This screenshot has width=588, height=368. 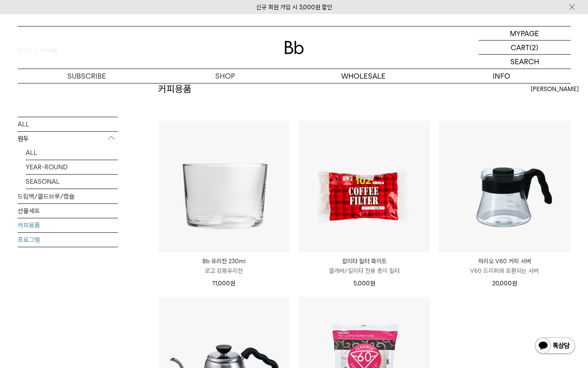 What do you see at coordinates (224, 271) in the screenshot?
I see `p: 로고 강화유리잔` at bounding box center [224, 271].